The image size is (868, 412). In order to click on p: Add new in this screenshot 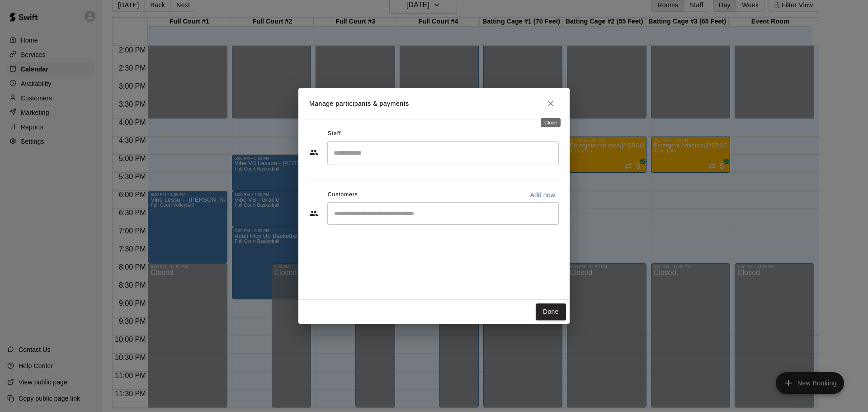, I will do `click(543, 195)`.